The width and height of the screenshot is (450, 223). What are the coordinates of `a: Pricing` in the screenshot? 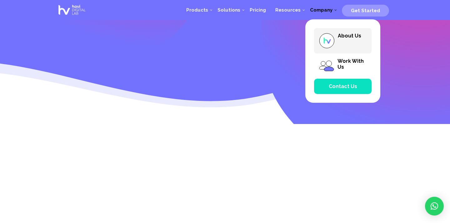 It's located at (258, 10).